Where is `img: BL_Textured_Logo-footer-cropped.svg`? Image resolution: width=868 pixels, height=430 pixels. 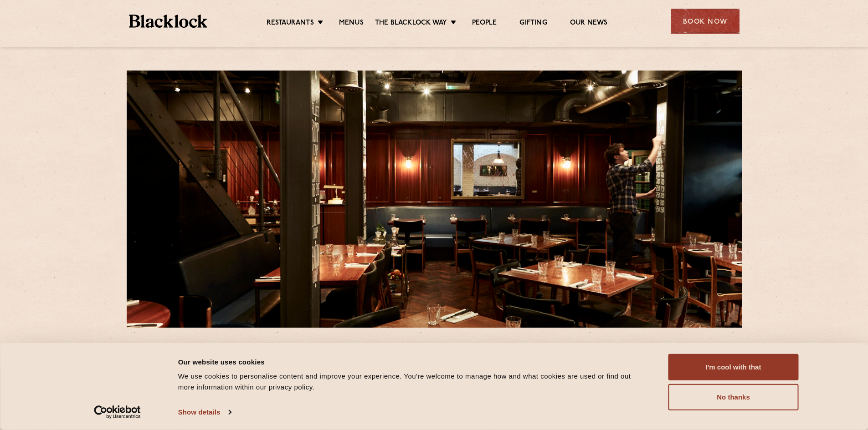 img: BL_Textured_Logo-footer-cropped.svg is located at coordinates (168, 21).